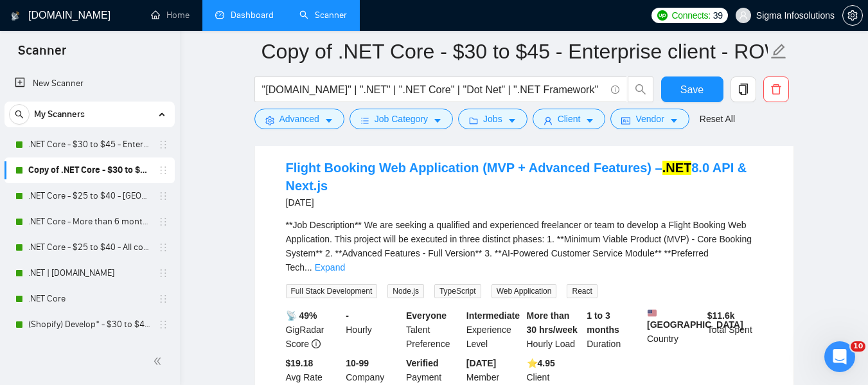 The width and height of the screenshot is (868, 385). Describe the element at coordinates (302, 315) in the screenshot. I see `b: 📡 49%` at that location.